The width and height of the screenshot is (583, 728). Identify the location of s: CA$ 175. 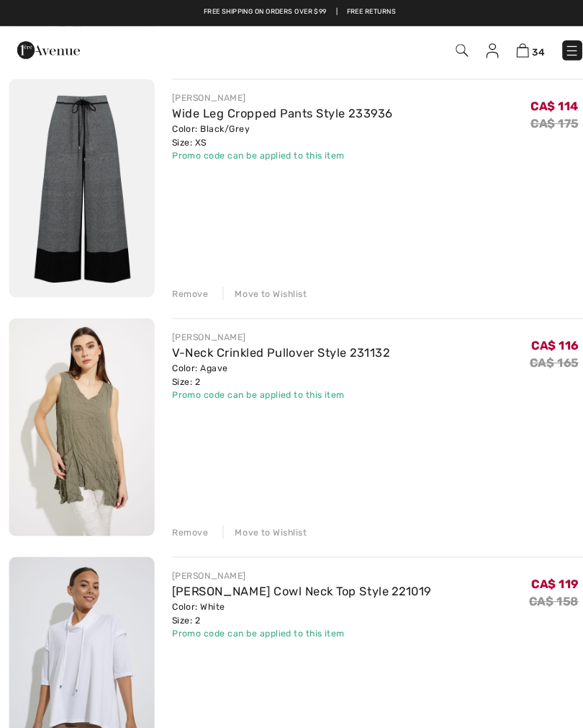
(540, 120).